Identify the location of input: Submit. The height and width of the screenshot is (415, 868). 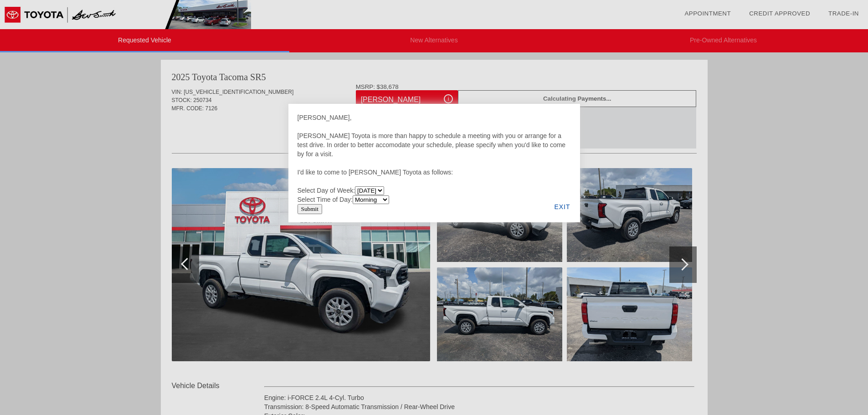
(310, 209).